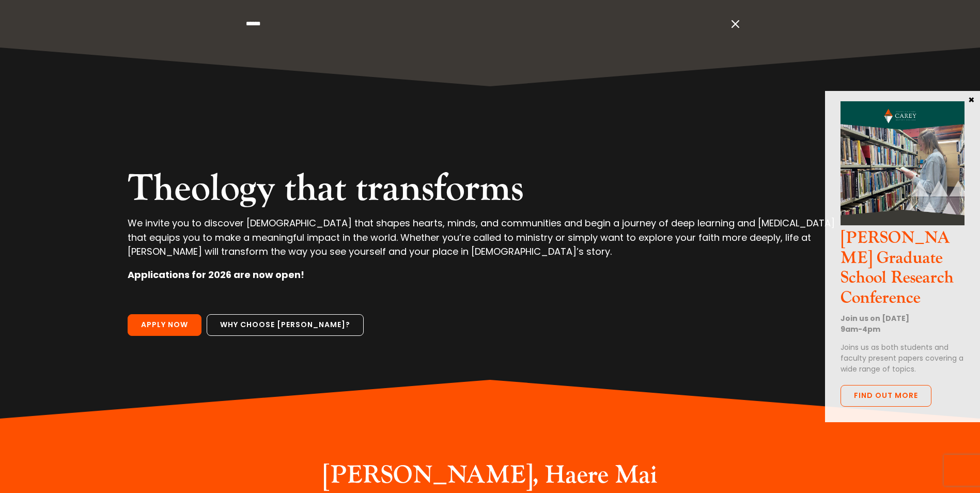 The height and width of the screenshot is (493, 980). What do you see at coordinates (902, 358) in the screenshot?
I see `p: Joins us as both students and faculty present papers covering a wide range of topics.` at bounding box center [902, 358].